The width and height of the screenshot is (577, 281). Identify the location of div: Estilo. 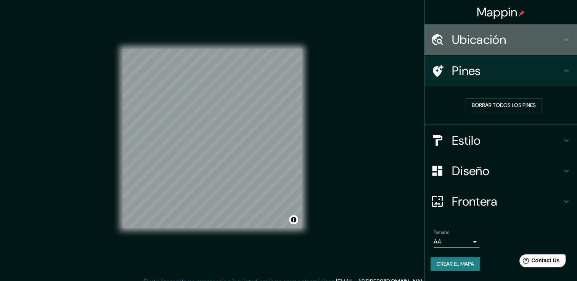
(500, 141).